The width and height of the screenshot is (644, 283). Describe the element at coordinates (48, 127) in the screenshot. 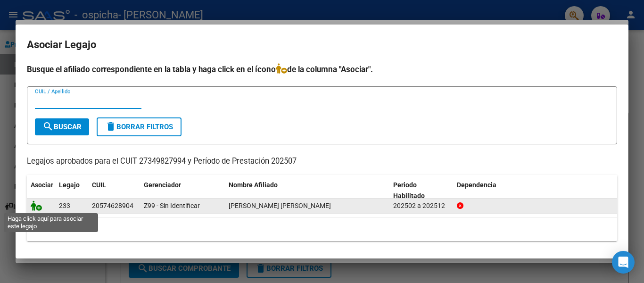

I see `mat-icon: search` at that location.